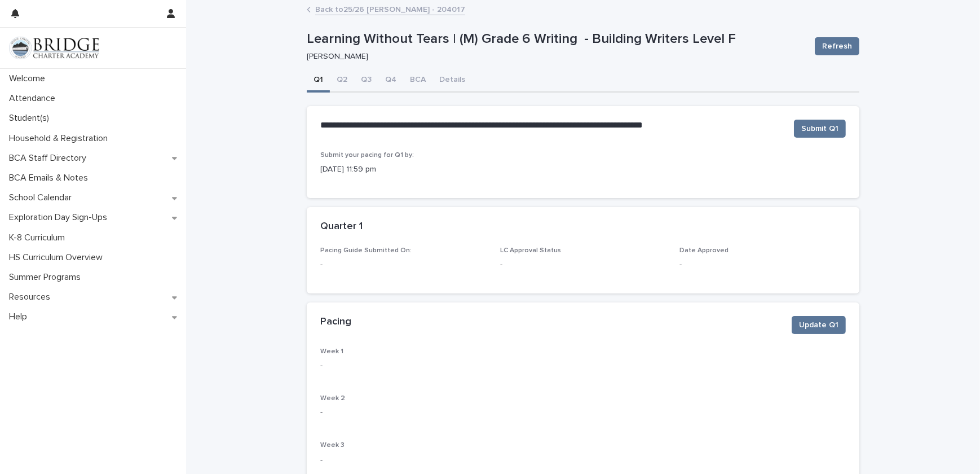 Image resolution: width=980 pixels, height=474 pixels. I want to click on span: Pacing Guide Submitted On:, so click(366, 250).